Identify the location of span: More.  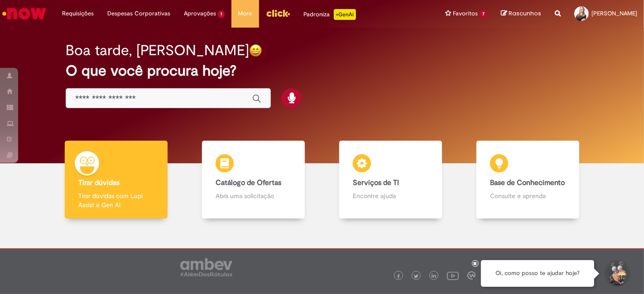
(245, 13).